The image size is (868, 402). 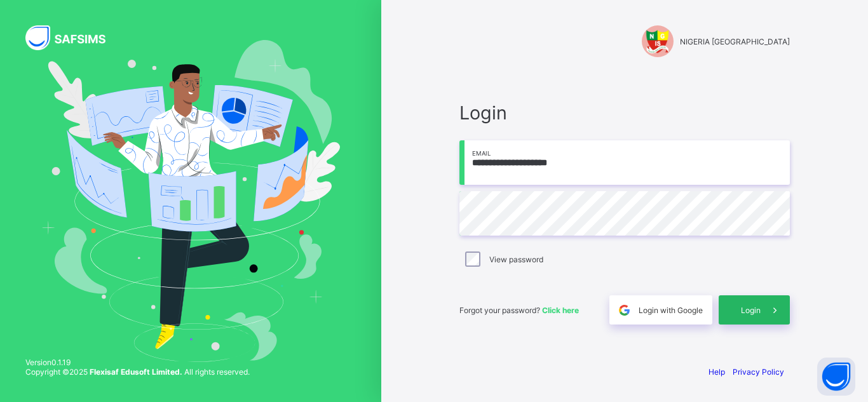 I want to click on strong: Flexisaf Edusoft Limited., so click(x=136, y=371).